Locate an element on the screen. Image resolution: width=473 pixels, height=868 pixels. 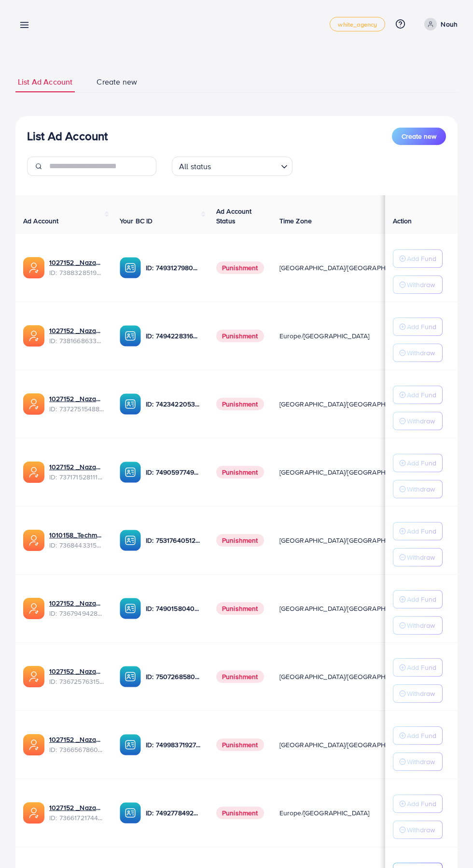
span: List Ad Account is located at coordinates (45, 82).